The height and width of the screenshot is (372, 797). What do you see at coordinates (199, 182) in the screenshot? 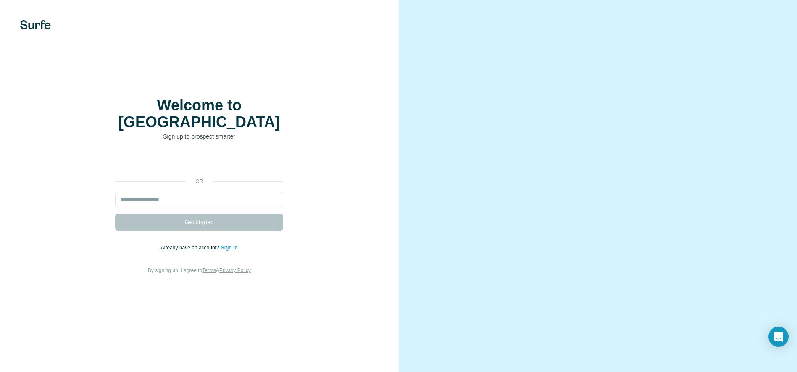
I see `p: or` at bounding box center [199, 182].